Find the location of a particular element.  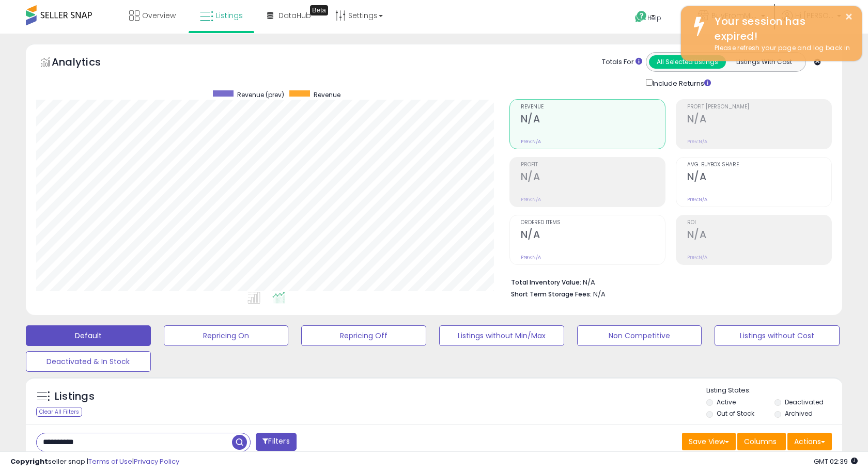

span: Ordered Items is located at coordinates (593, 222).